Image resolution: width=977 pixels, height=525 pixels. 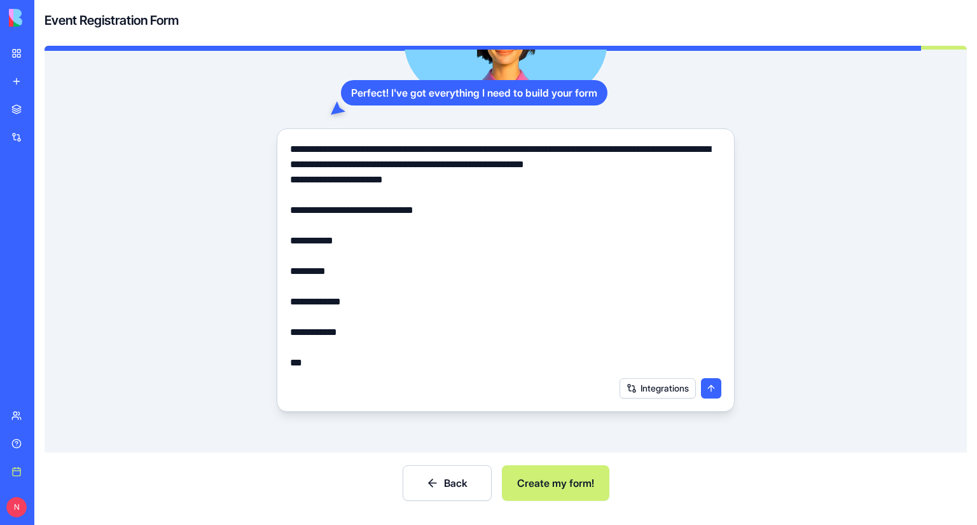 What do you see at coordinates (447, 483) in the screenshot?
I see `button: Back` at bounding box center [447, 483].